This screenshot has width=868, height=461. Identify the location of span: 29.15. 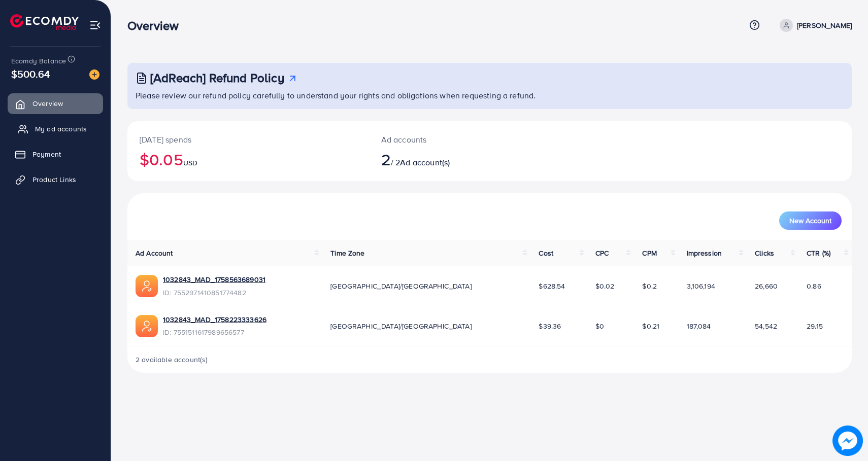
(815, 326).